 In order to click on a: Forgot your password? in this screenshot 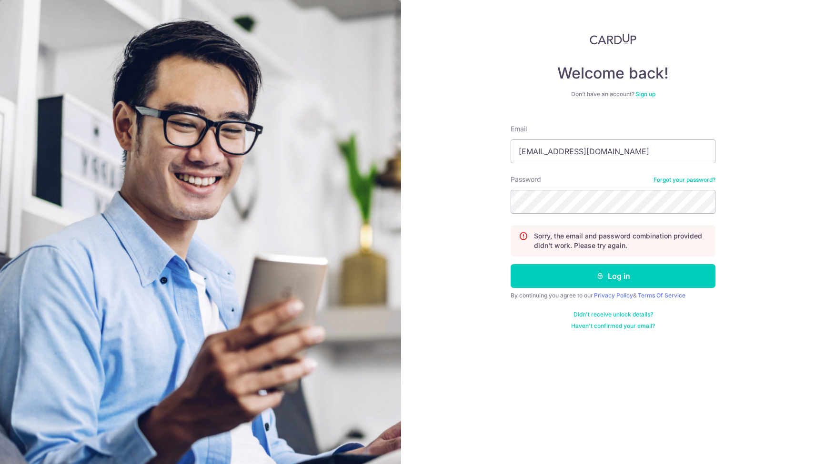, I will do `click(684, 180)`.